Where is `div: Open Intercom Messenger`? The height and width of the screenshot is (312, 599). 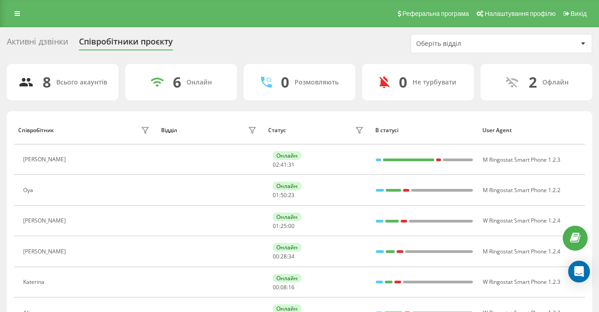 div: Open Intercom Messenger is located at coordinates (579, 272).